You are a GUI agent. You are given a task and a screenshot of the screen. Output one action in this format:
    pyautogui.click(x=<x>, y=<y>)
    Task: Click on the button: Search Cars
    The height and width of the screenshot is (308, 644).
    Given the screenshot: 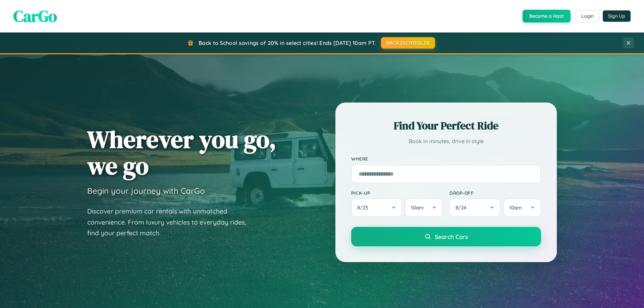 What is the action you would take?
    pyautogui.click(x=446, y=237)
    